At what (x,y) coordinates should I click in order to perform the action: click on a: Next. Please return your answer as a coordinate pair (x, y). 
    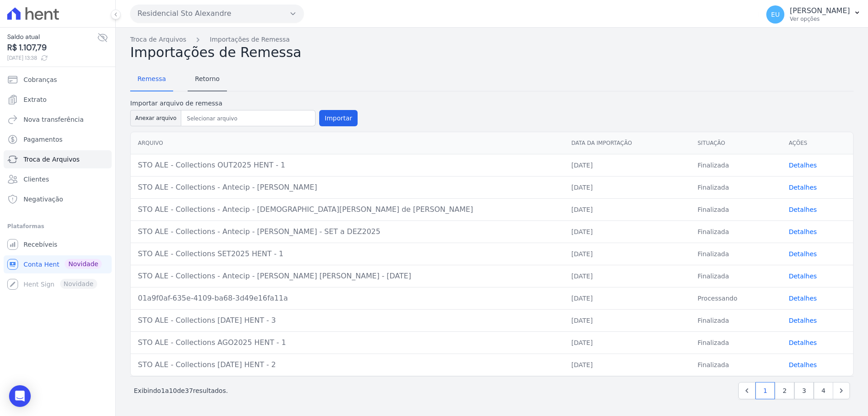
    Looking at the image, I should click on (841, 390).